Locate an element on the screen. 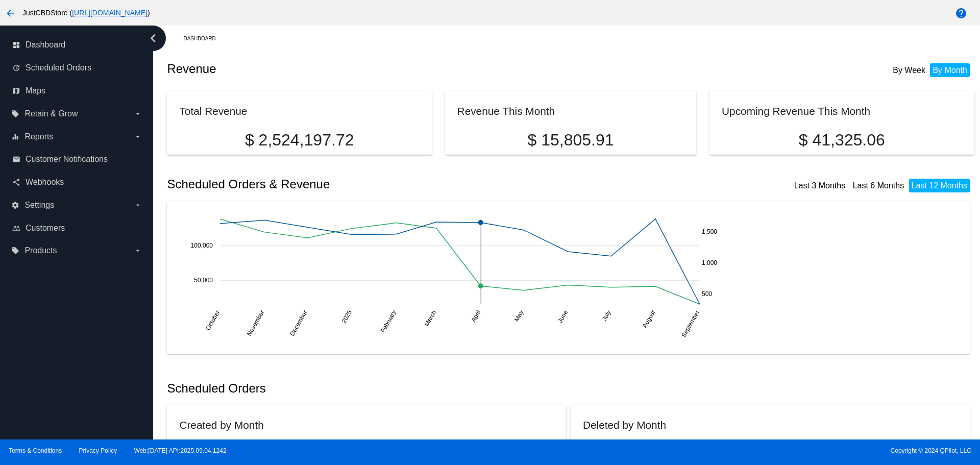  text: 100,000 is located at coordinates (202, 246).